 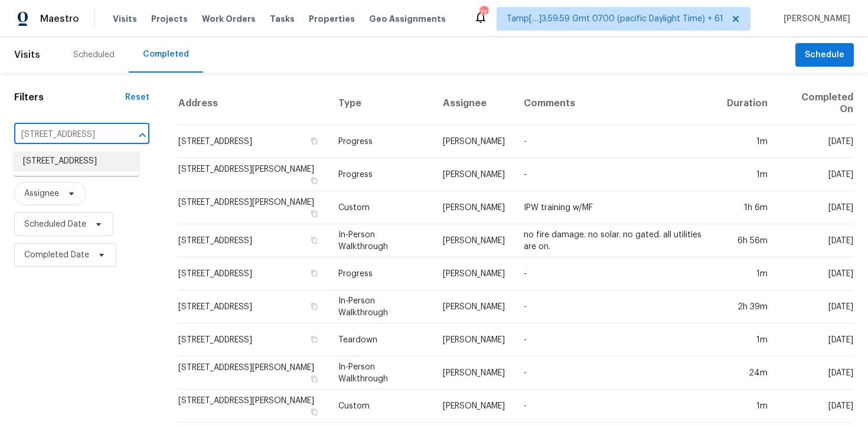 What do you see at coordinates (616, 103) in the screenshot?
I see `th: Comments` at bounding box center [616, 103].